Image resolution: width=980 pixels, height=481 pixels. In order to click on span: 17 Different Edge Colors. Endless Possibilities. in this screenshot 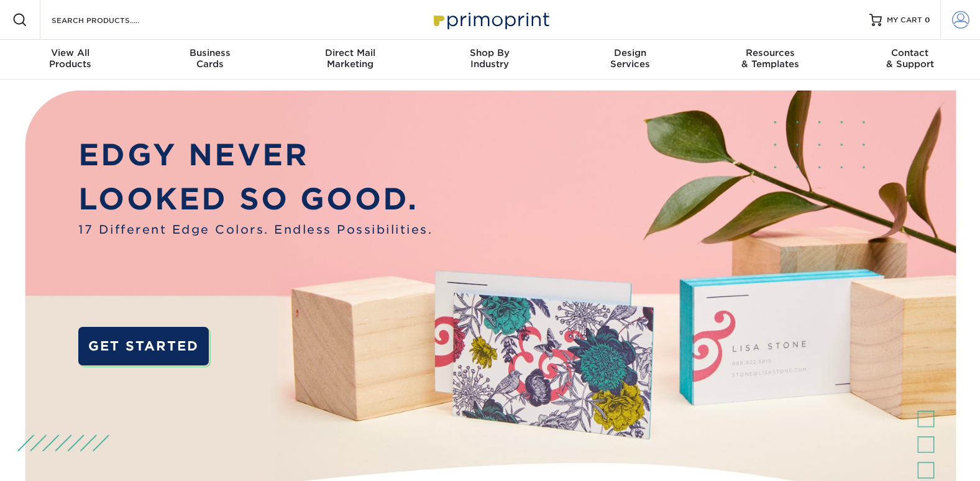, I will do `click(256, 230)`.